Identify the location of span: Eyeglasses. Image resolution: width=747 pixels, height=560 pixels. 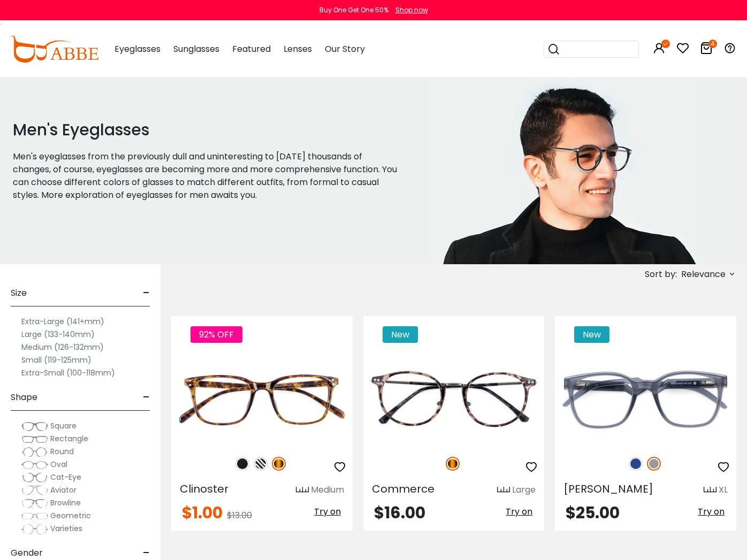
(138, 48).